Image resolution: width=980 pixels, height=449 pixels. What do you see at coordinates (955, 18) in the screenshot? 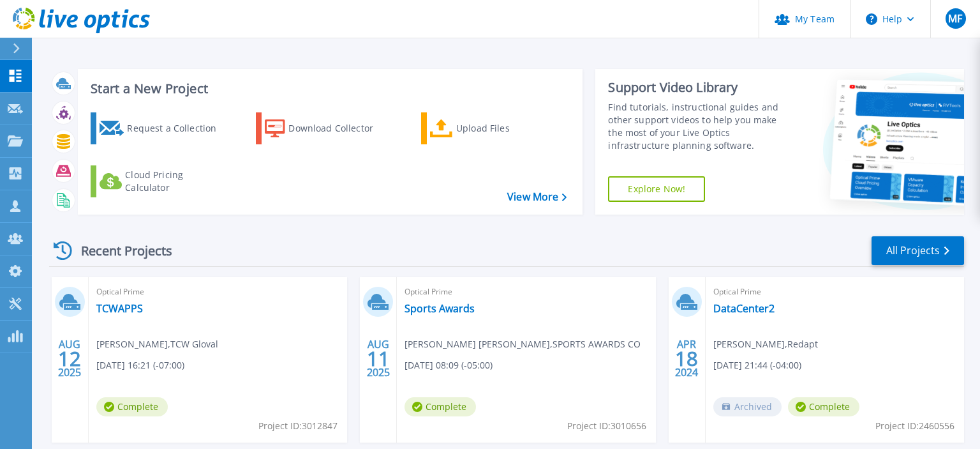
I see `span: MF` at bounding box center [955, 18].